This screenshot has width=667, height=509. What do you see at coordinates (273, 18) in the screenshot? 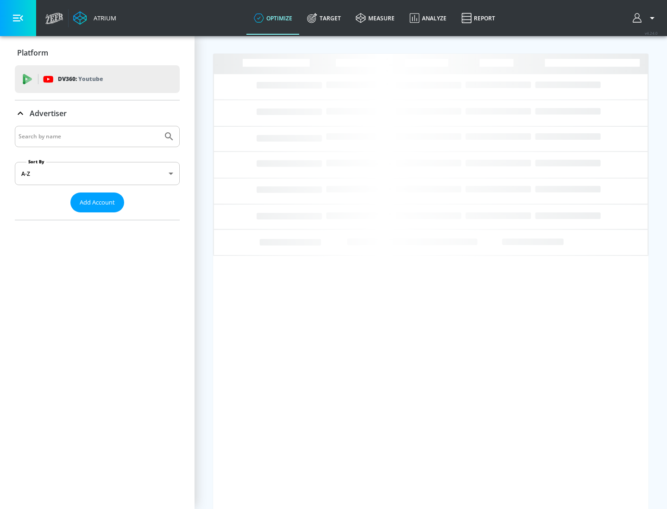
I see `a: optimize` at bounding box center [273, 18].